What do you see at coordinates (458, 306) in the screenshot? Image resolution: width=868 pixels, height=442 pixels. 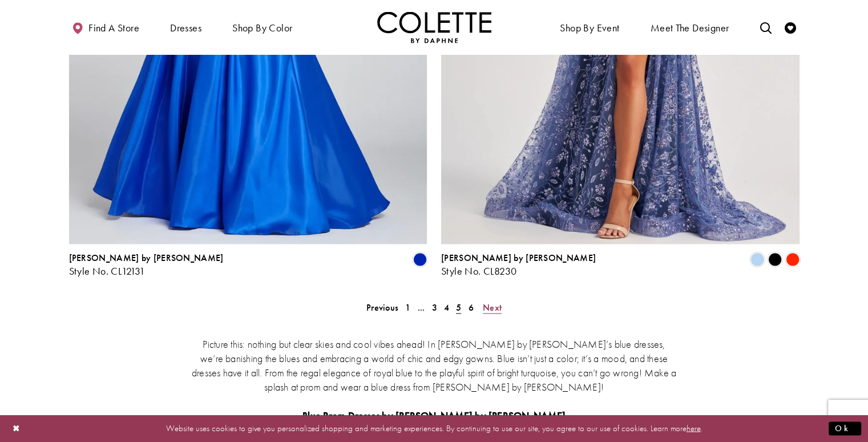 I see `span: 5` at bounding box center [458, 306].